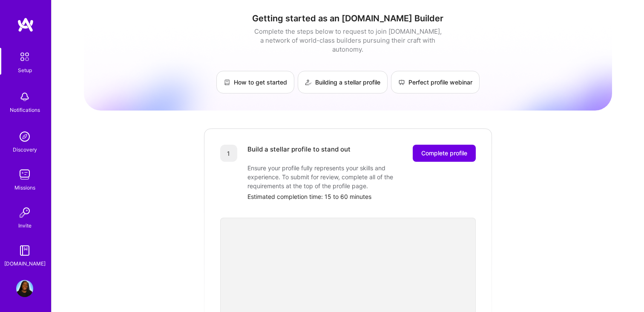  What do you see at coordinates (361, 196) in the screenshot?
I see `div: Estimated completion time: 15 to 60 minutes` at bounding box center [361, 196].